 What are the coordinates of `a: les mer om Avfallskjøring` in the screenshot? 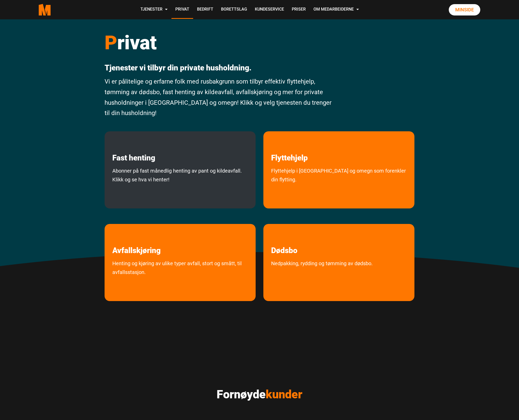 It's located at (137, 239).